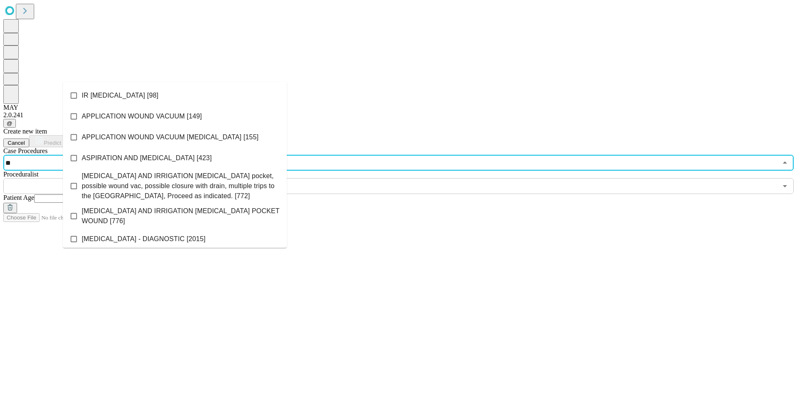  What do you see at coordinates (785, 186) in the screenshot?
I see `button: Open` at bounding box center [785, 186].